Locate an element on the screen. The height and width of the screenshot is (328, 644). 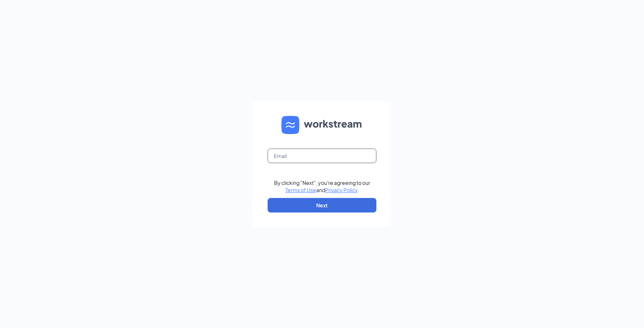
div: By clicking "Next", you're agreeing to our and . is located at coordinates (322, 186).